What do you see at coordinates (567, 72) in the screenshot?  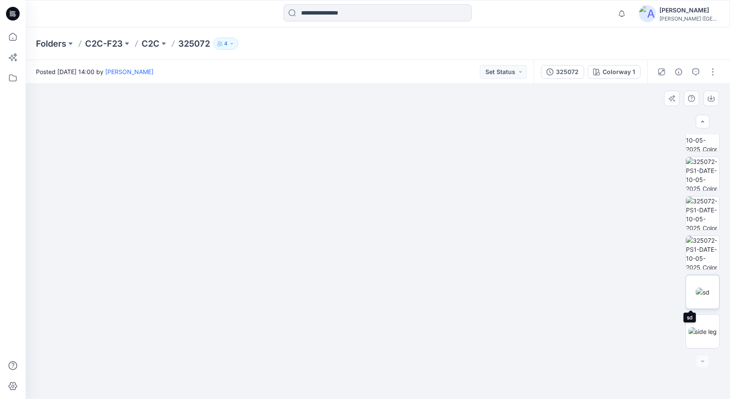 I see `div: 325072` at bounding box center [567, 72].